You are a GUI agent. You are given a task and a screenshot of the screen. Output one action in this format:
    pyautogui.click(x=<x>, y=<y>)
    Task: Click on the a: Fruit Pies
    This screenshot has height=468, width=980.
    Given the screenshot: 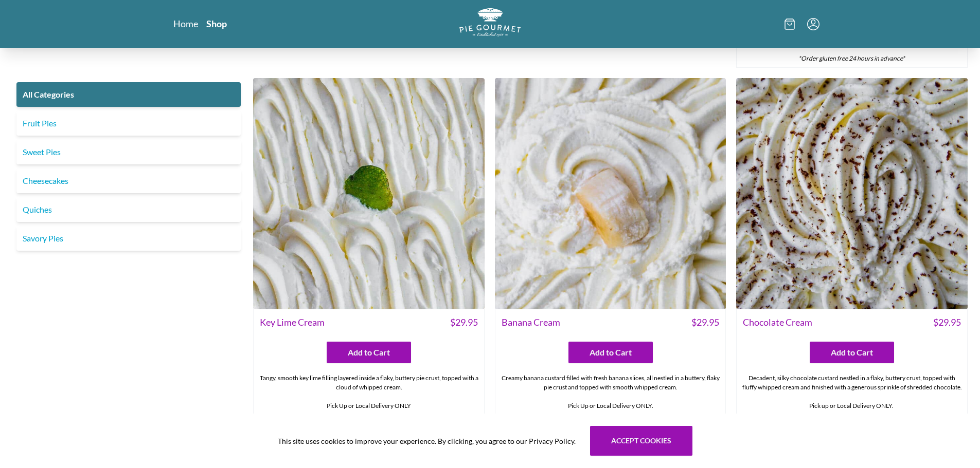 What is the action you would take?
    pyautogui.click(x=129, y=123)
    